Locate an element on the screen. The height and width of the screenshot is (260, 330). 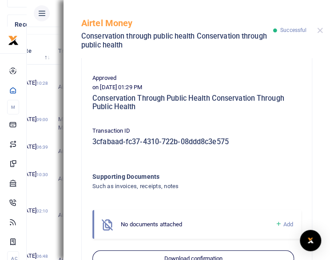
span: No documents attached is located at coordinates (151, 224).